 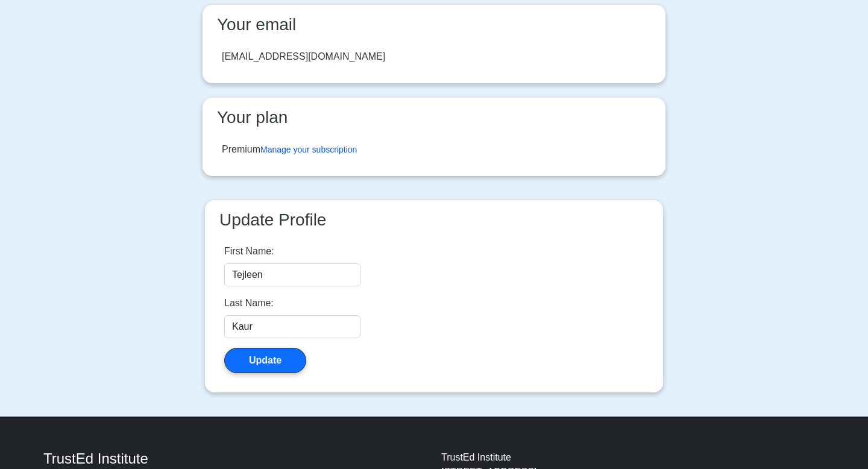 I want to click on h3: Update Profile, so click(x=434, y=220).